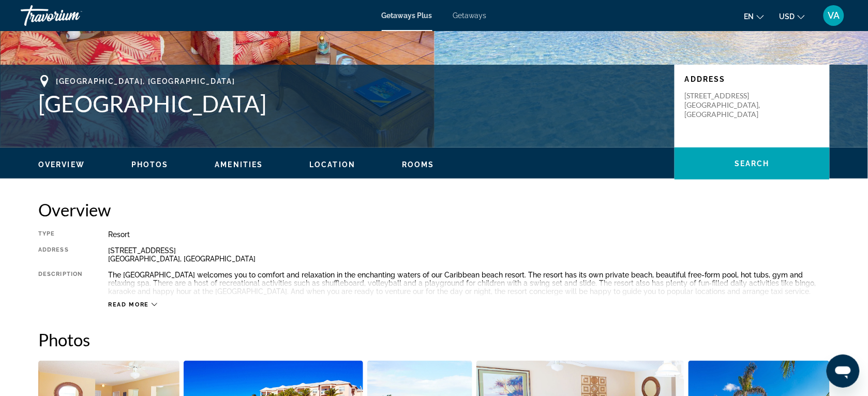 This screenshot has width=868, height=396. What do you see at coordinates (749, 17) in the screenshot?
I see `span: en` at bounding box center [749, 17].